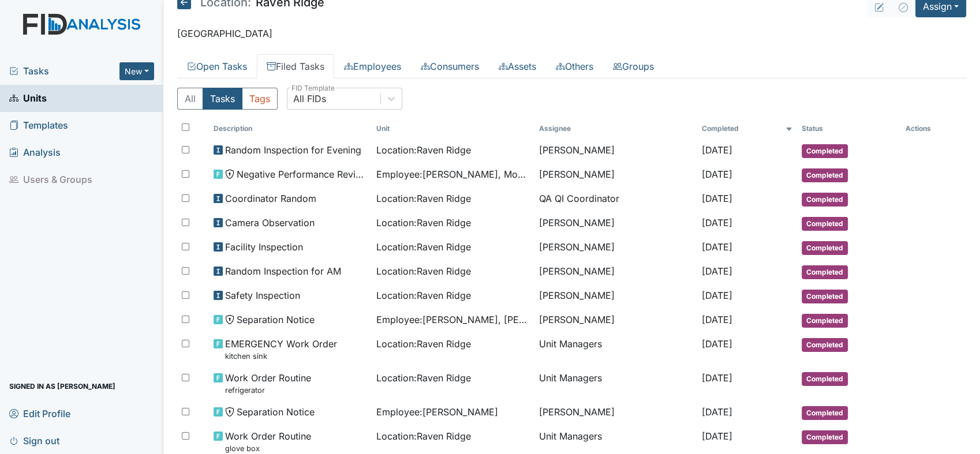  I want to click on small: refrigerator, so click(268, 390).